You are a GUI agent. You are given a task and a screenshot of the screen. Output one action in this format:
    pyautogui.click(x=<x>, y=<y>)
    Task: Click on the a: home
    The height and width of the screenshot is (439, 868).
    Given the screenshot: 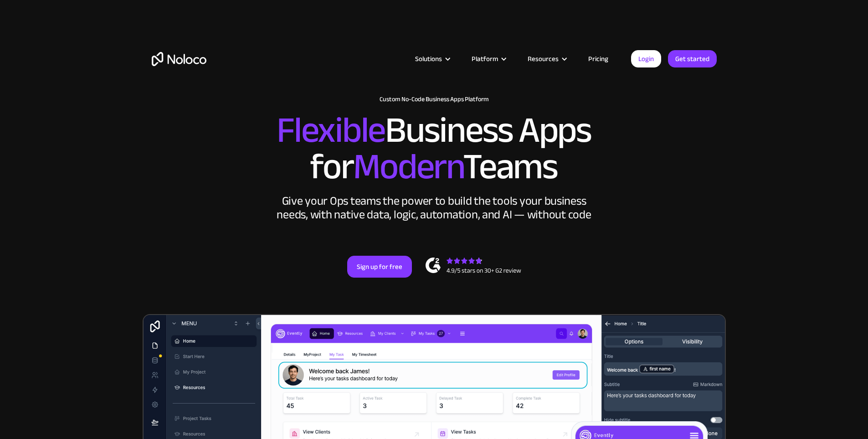 What is the action you would take?
    pyautogui.click(x=179, y=59)
    